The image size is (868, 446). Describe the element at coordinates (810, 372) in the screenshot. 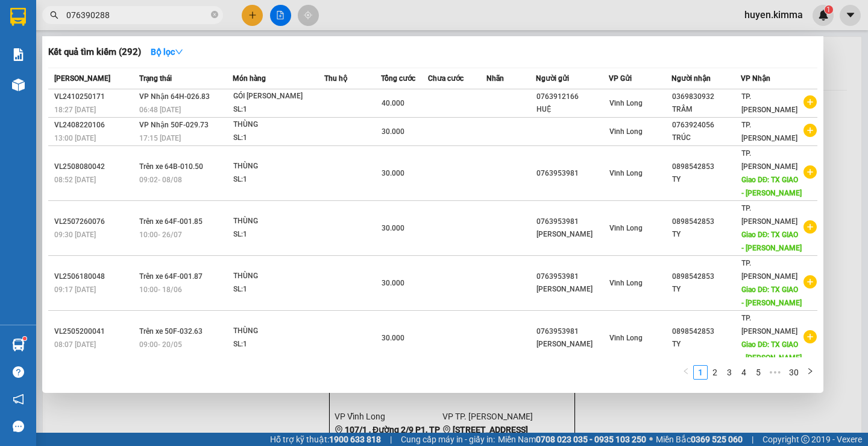

I see `button: right` at that location.